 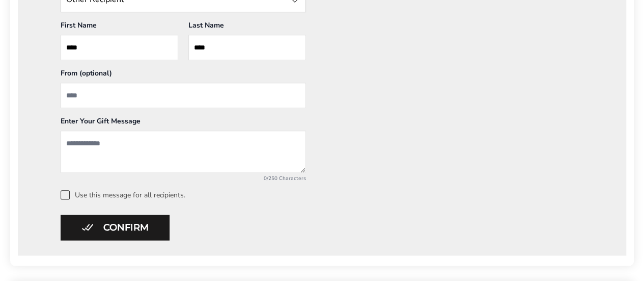 What do you see at coordinates (183, 76) in the screenshot?
I see `div: From (optional)` at bounding box center [183, 76].